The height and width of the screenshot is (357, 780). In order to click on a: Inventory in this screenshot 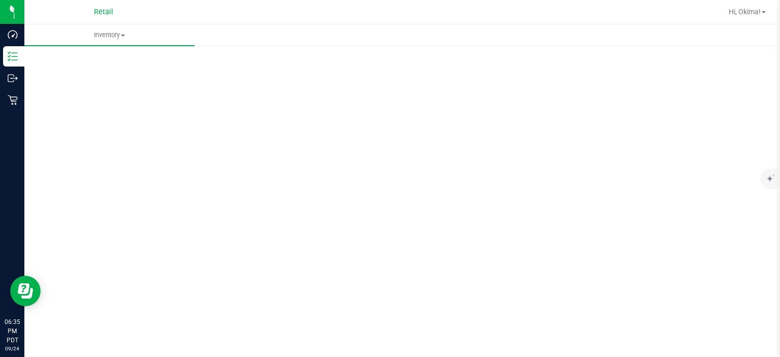, I will do `click(109, 35)`.